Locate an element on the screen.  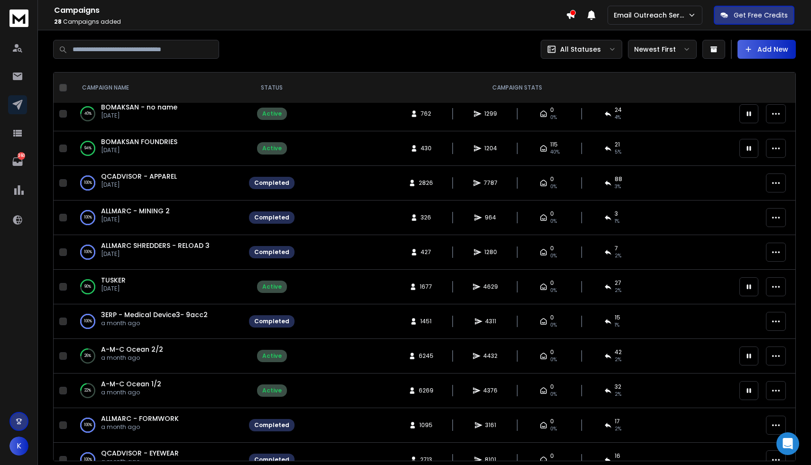
span: 1204 is located at coordinates (490, 148).